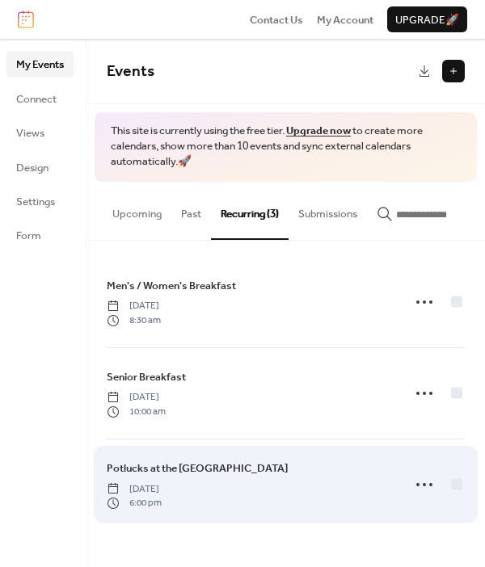 Image resolution: width=485 pixels, height=567 pixels. Describe the element at coordinates (40, 235) in the screenshot. I see `a: Form` at that location.